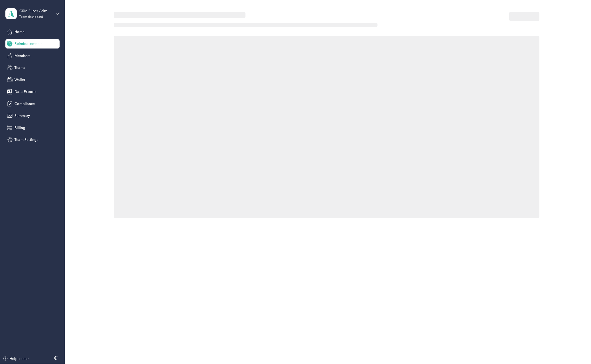  What do you see at coordinates (20, 67) in the screenshot?
I see `span: Teams` at bounding box center [20, 67].